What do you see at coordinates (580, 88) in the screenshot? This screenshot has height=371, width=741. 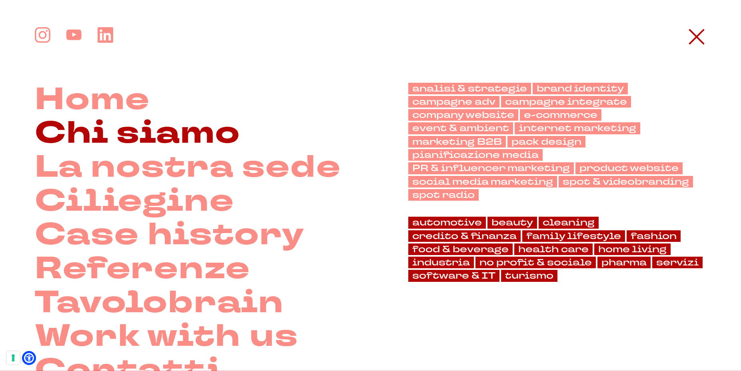 I see `a: brand identity` at bounding box center [580, 88].